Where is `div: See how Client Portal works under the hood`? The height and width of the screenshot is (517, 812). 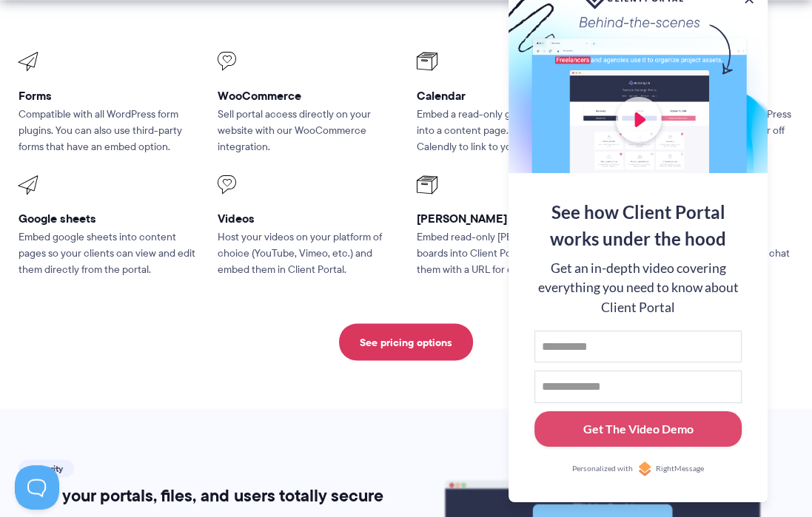
div: See how Client Portal works under the hood is located at coordinates (638, 225).